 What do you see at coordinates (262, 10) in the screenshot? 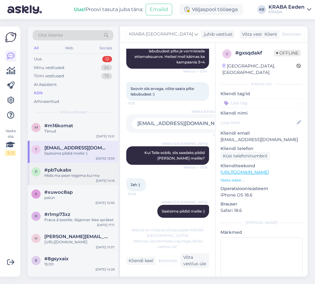
I see `div: KE` at bounding box center [262, 10].